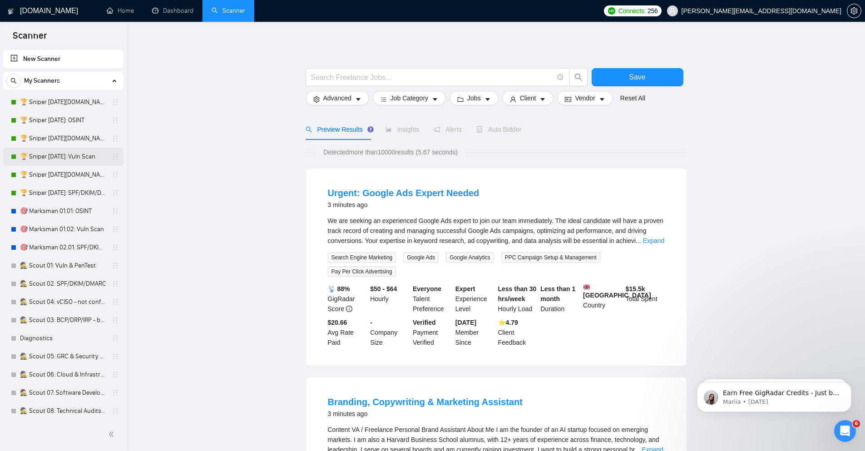 The height and width of the screenshot is (451, 865). What do you see at coordinates (479, 129) in the screenshot?
I see `span: robot` at bounding box center [479, 129].